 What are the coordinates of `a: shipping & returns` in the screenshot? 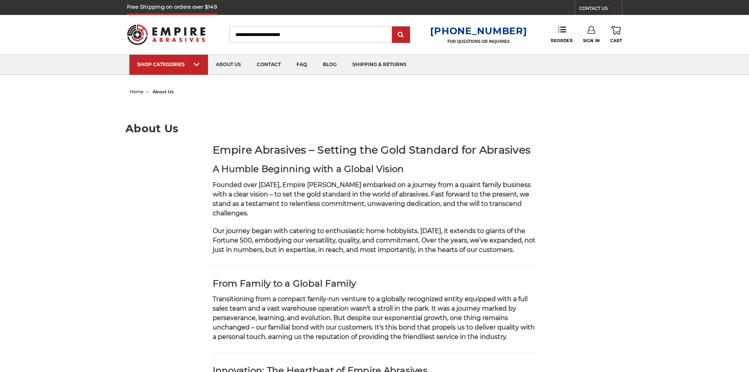 It's located at (380, 65).